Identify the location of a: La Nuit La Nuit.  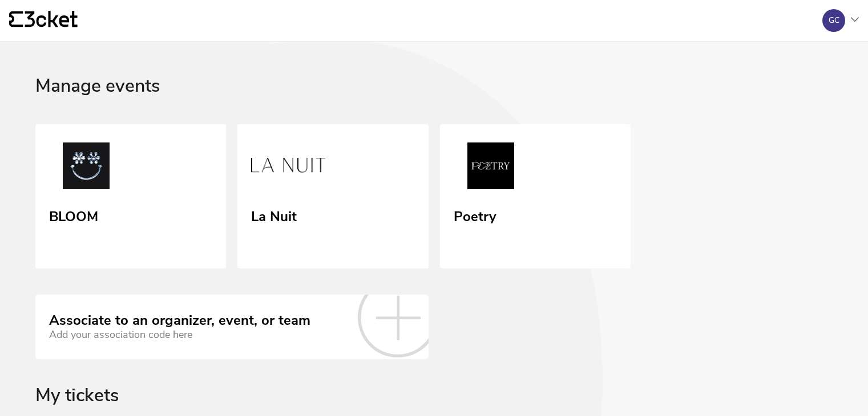
(333, 196).